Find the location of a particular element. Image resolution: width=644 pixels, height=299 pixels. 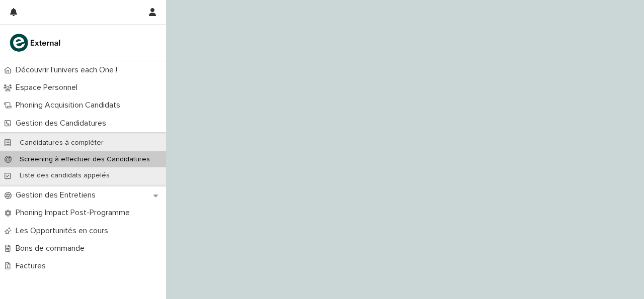

img: bc51vvfgR2QLHU84CWIQ is located at coordinates (35, 43).